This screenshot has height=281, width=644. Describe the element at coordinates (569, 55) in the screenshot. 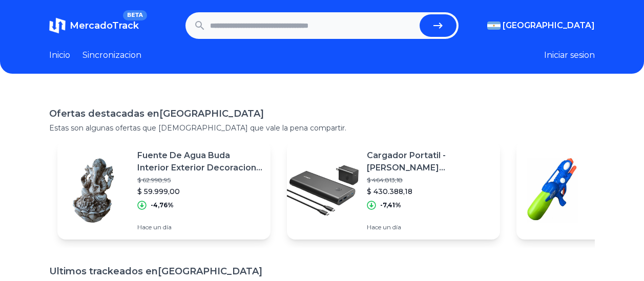

I see `button: Iniciar sesion` at that location.